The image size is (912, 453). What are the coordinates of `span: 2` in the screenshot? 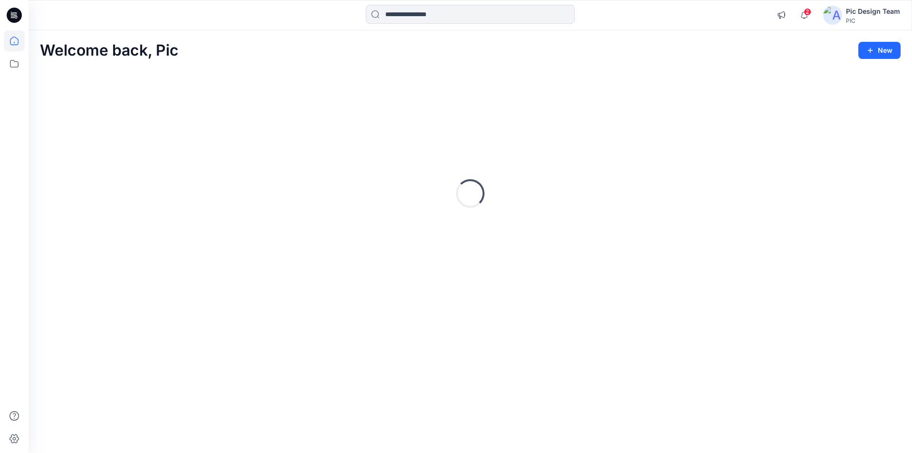 It's located at (807, 12).